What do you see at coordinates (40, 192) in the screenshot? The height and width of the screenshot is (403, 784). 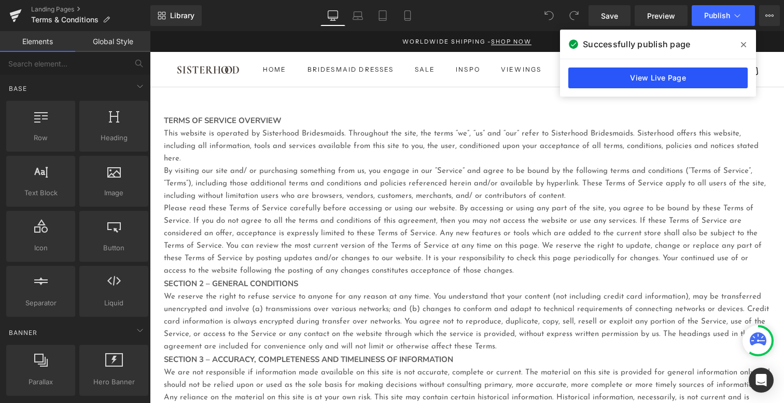 I see `span: Text Block` at bounding box center [40, 192].